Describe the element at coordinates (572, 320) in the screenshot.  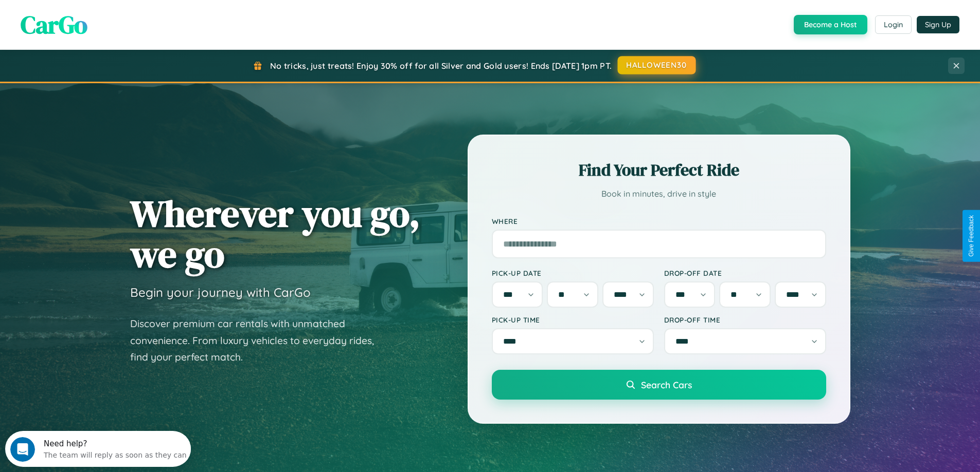
I see `label: Pick-up Time` at that location.